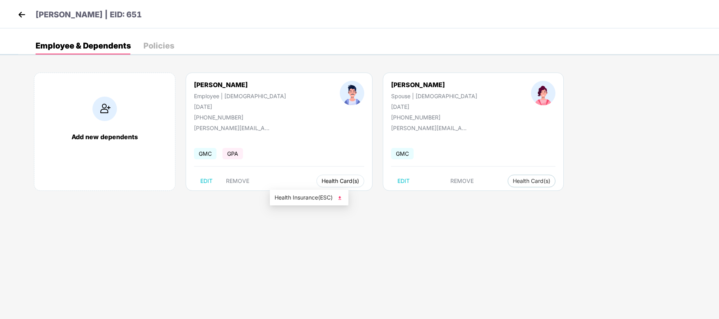  I want to click on img: addIcon, so click(105, 109).